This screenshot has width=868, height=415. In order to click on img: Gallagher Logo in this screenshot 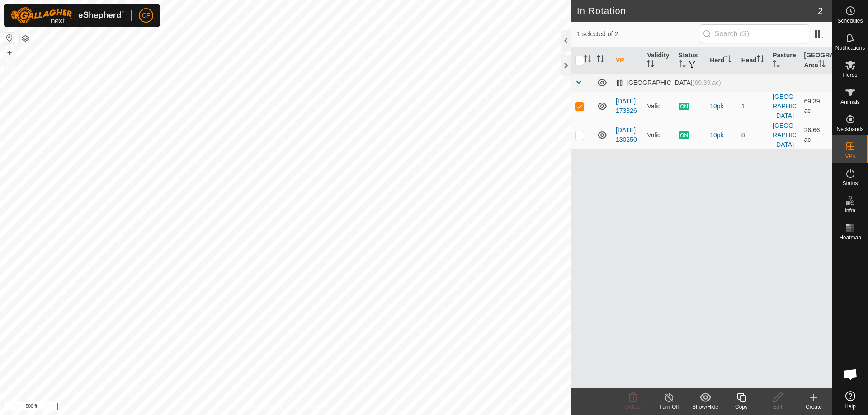, I will do `click(67, 15)`.